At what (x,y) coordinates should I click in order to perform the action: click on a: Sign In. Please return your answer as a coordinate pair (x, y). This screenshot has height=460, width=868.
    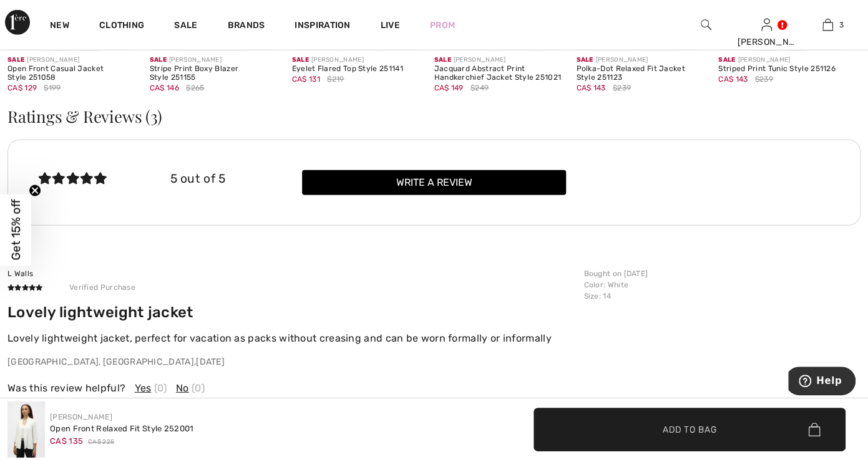
    Looking at the image, I should click on (767, 24).